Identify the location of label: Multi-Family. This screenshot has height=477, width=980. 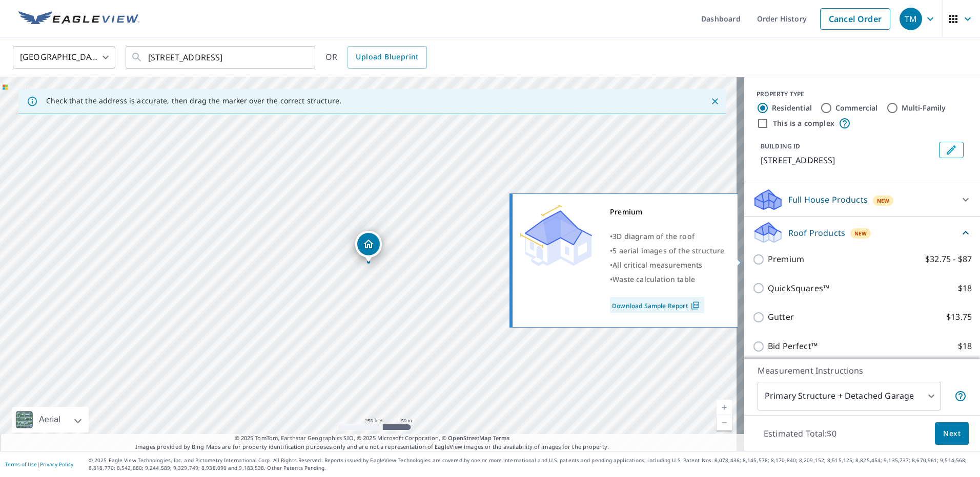
(924, 108).